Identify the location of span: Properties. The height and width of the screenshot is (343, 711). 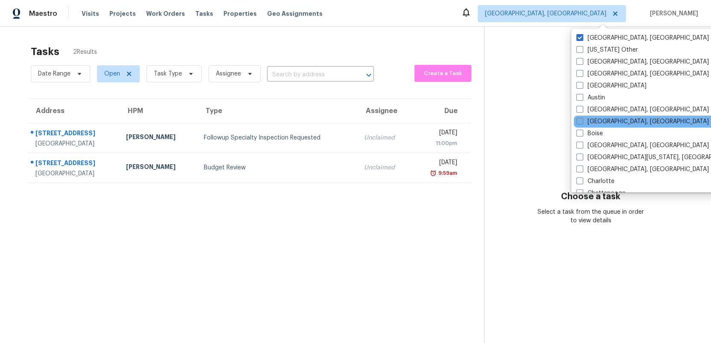
(240, 14).